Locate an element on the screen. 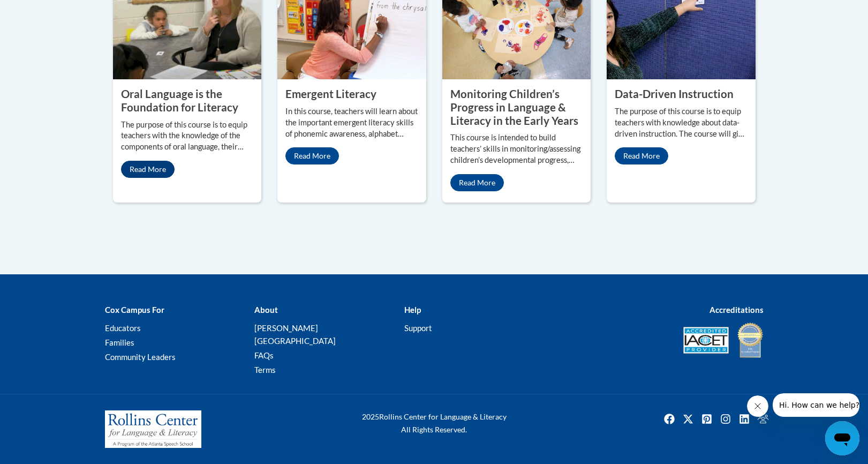 The height and width of the screenshot is (464, 868). img: Facebook group icon is located at coordinates (764, 419).